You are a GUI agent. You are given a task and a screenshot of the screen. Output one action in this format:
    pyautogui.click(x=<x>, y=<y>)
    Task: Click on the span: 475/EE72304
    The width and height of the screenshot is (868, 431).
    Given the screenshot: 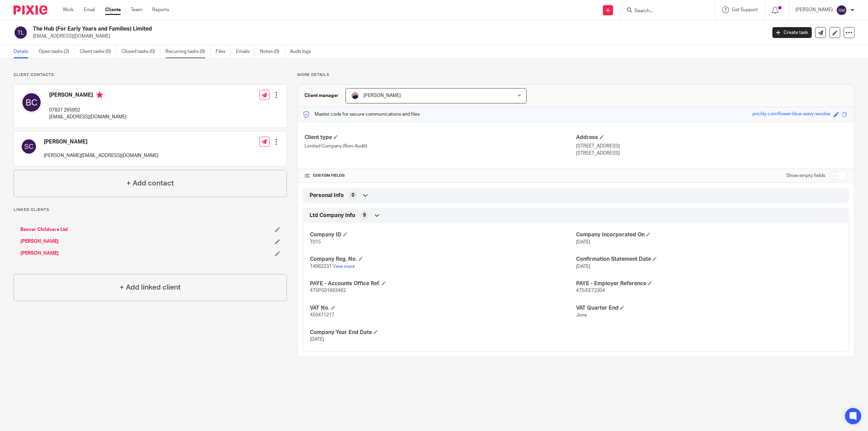 What is the action you would take?
    pyautogui.click(x=590, y=290)
    